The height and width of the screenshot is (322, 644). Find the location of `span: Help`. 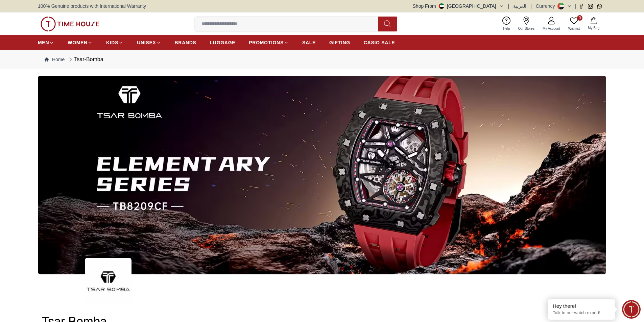

span: Help is located at coordinates (506, 28).